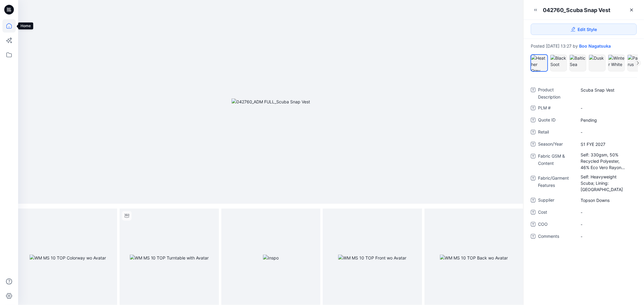  I want to click on img: Inspo, so click(271, 258).